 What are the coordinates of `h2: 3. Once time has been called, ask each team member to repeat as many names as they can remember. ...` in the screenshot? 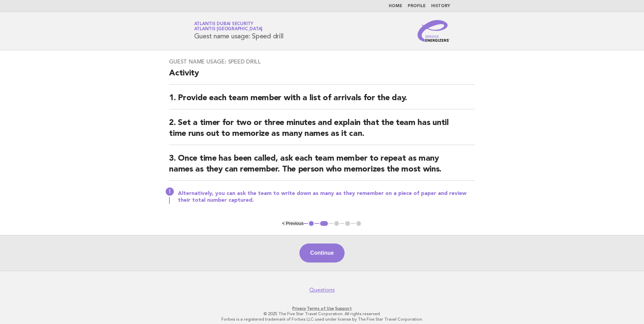 It's located at (322, 167).